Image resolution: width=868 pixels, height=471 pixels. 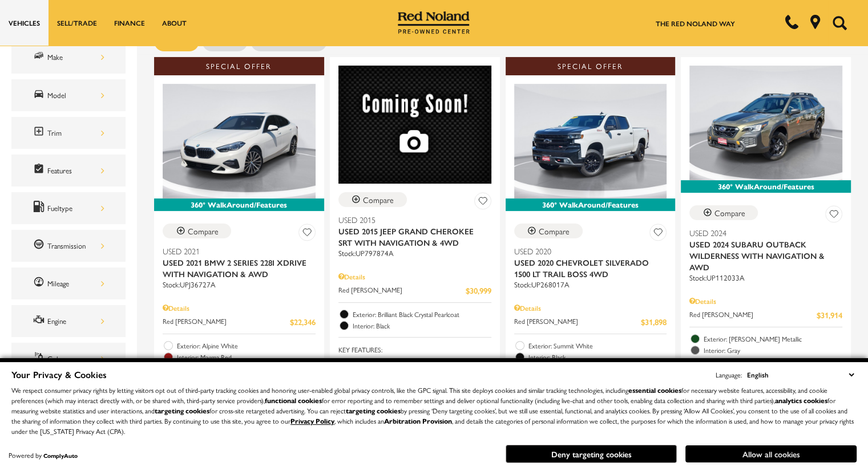 I want to click on img: 2024 Subaru Outback Wilderness, so click(x=767, y=122).